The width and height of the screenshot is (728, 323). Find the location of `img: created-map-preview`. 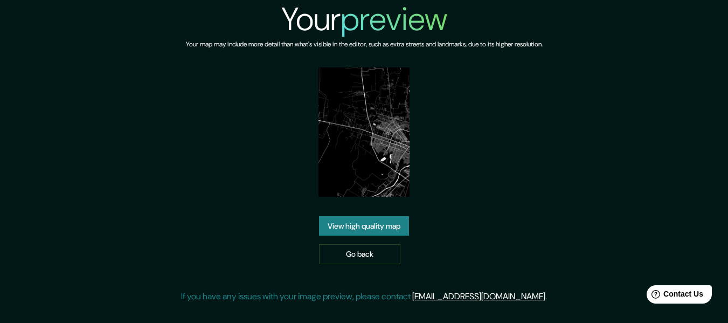

img: created-map-preview is located at coordinates (364, 132).